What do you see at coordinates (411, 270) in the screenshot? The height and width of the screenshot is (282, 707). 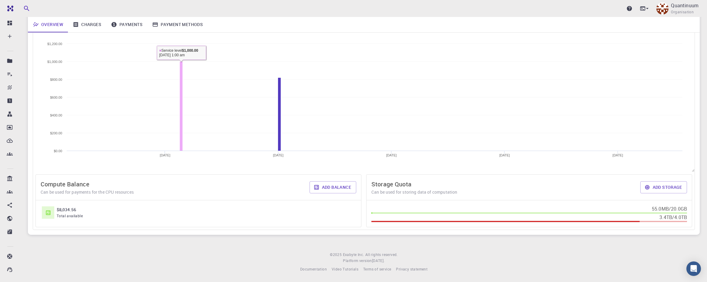 I see `a: Privacy statement` at bounding box center [411, 270].